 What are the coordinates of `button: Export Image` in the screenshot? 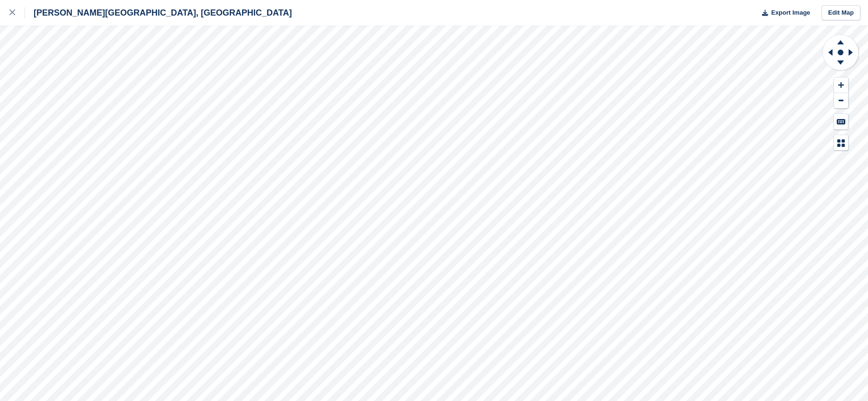 It's located at (783, 13).